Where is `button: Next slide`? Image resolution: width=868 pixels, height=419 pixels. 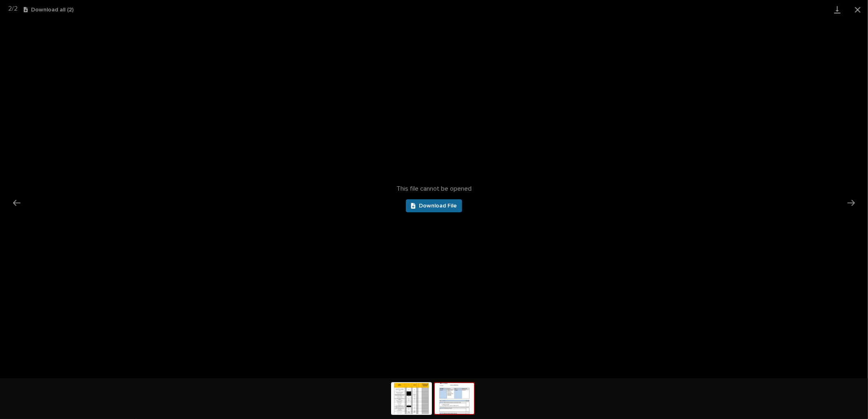
button: Next slide is located at coordinates (852, 202).